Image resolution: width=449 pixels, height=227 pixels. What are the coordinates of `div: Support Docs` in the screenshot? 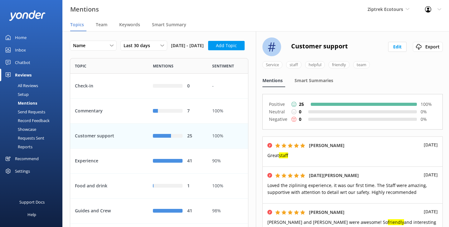 It's located at (32, 202).